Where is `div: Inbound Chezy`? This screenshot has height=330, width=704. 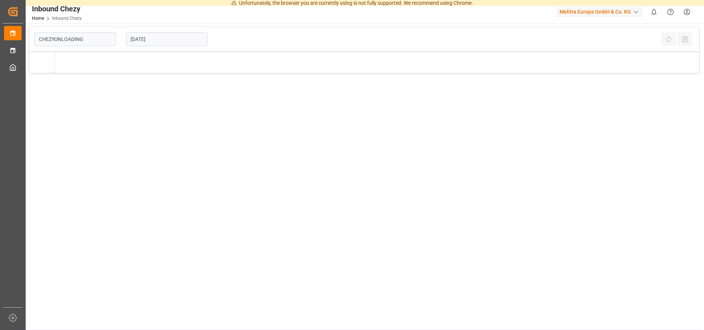
div: Inbound Chezy is located at coordinates (57, 9).